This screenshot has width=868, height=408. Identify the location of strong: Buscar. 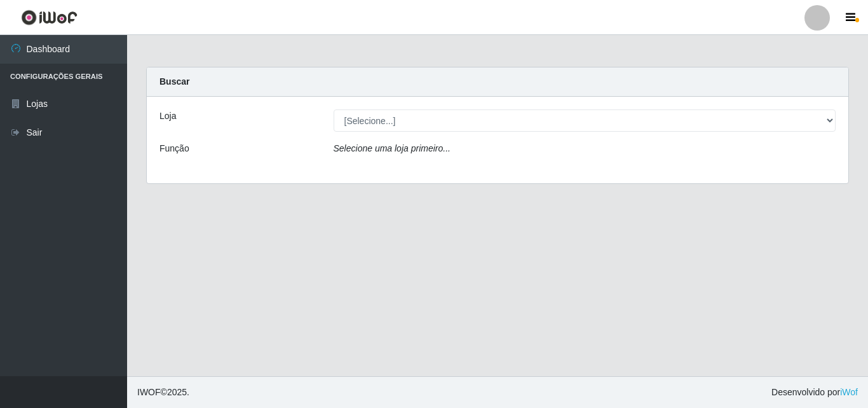
(174, 81).